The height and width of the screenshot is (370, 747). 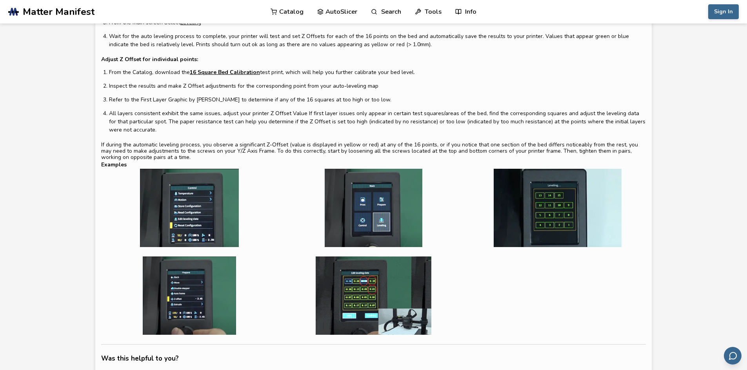 I want to click on li: Wait for the auto leveling process to complete, your printer will test and set Z Offsets for each..., so click(x=377, y=40).